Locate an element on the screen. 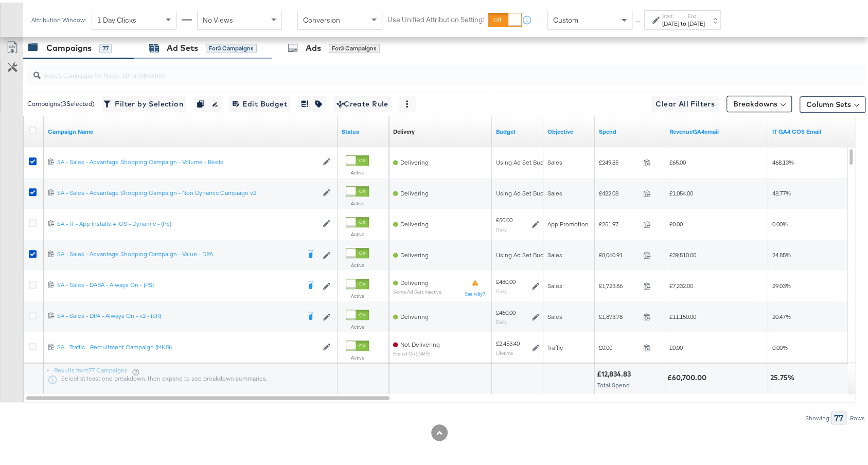 The image size is (868, 465). span: £1,723.86 is located at coordinates (619, 283).